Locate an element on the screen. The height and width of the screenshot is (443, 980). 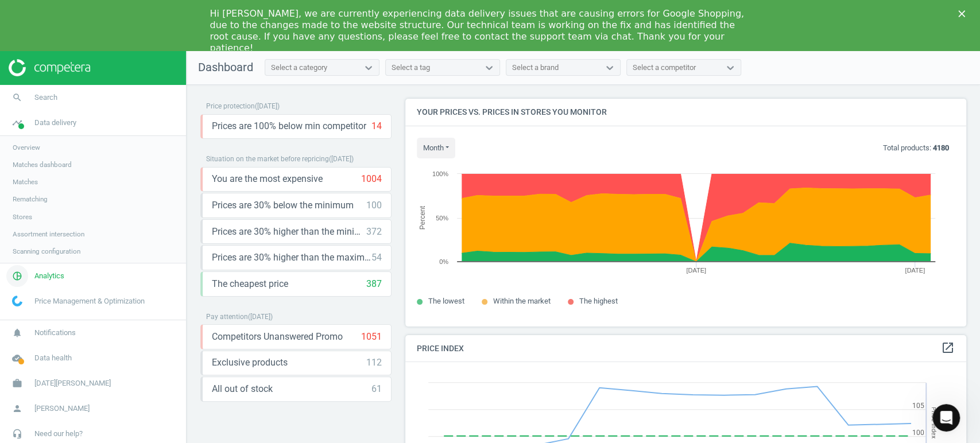
i: notifications is located at coordinates (17, 333).